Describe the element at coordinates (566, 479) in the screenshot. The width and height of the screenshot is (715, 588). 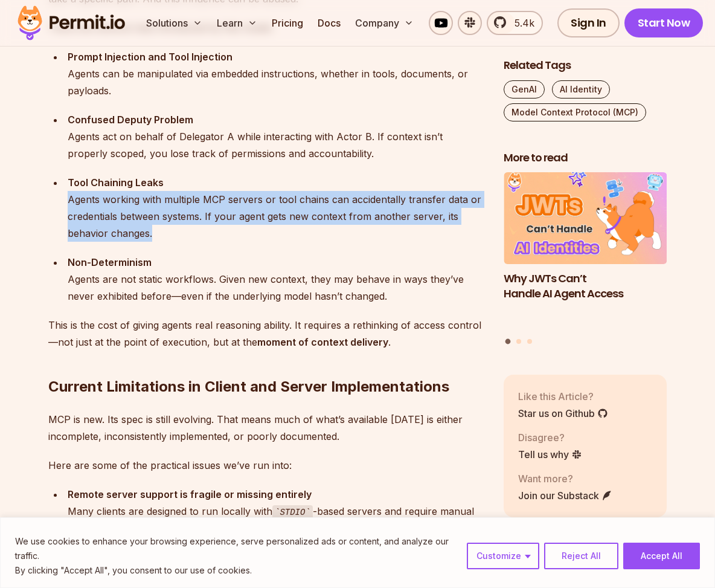
I see `p: Want more?` at that location.